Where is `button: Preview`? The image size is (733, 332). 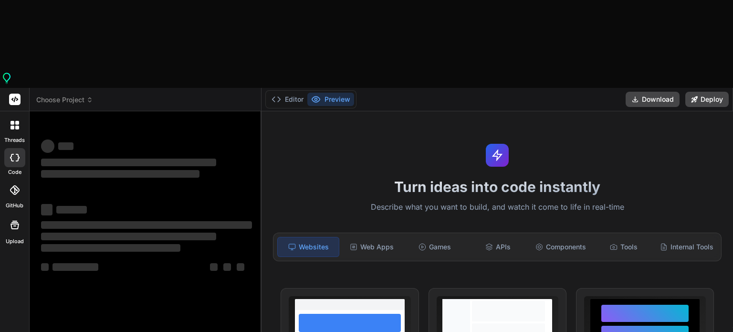
button: Preview is located at coordinates (331, 99).